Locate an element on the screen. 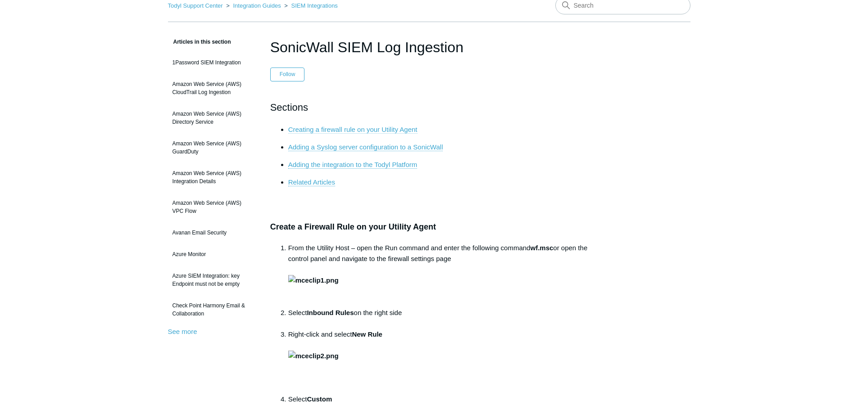 This screenshot has height=410, width=858. a: Related Articles is located at coordinates (312, 182).